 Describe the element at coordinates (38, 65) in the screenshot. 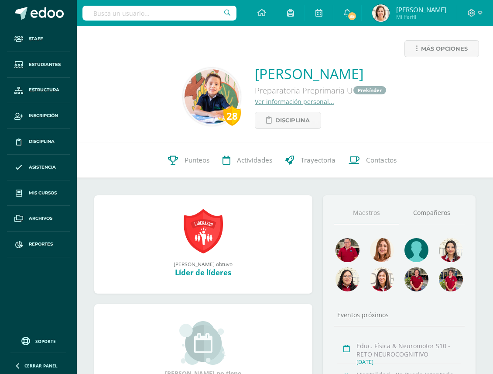

I see `a: Estudiantes` at that location.